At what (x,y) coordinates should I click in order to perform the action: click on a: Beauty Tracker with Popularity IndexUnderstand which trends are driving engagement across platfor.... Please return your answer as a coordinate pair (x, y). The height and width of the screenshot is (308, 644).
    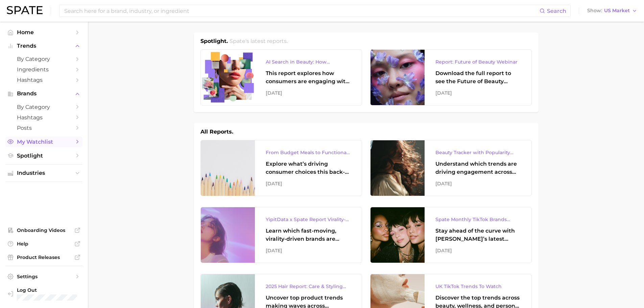
    Looking at the image, I should click on (451, 168).